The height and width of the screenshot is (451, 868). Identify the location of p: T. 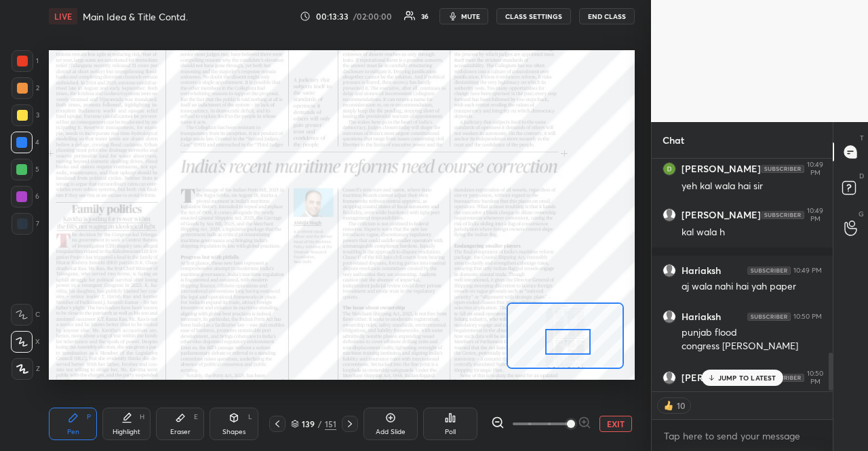
(862, 137).